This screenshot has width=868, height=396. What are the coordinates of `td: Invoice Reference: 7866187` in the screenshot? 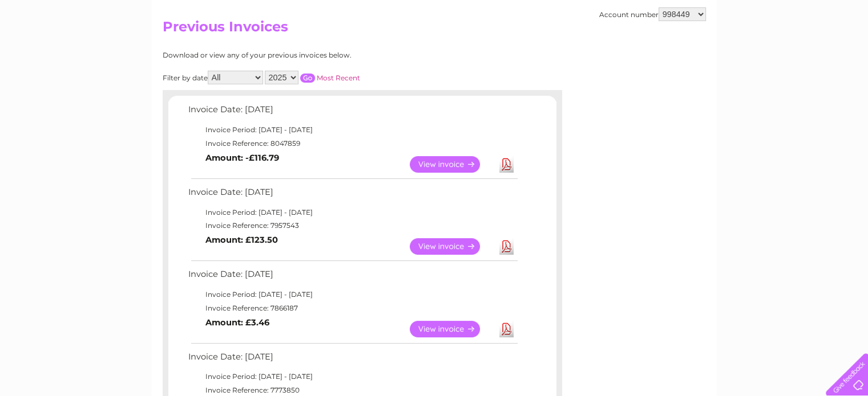 It's located at (352, 308).